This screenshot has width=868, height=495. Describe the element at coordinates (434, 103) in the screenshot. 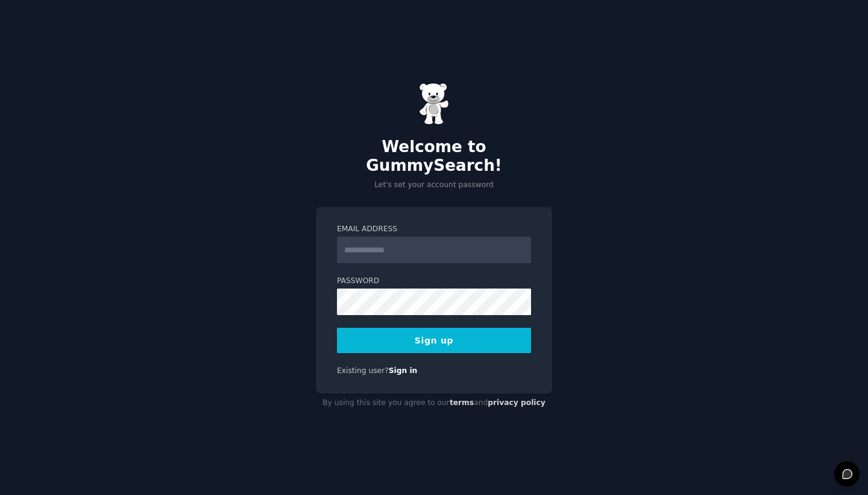

I see `img: Gummy Bear` at that location.